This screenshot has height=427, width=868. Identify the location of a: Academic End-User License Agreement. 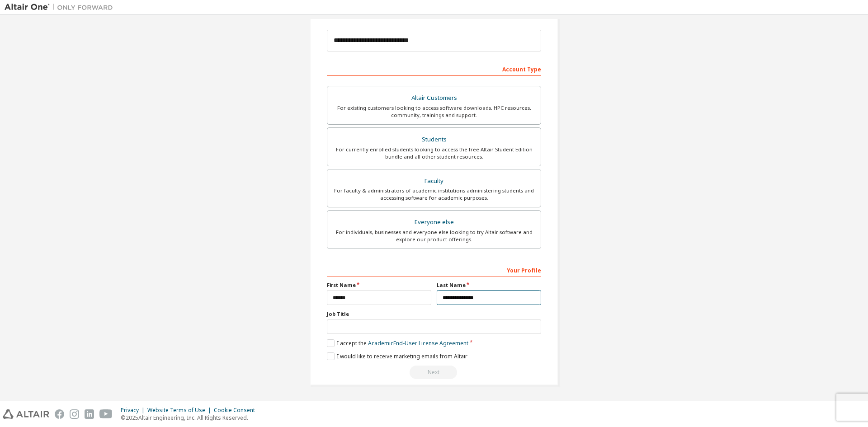
(419, 343).